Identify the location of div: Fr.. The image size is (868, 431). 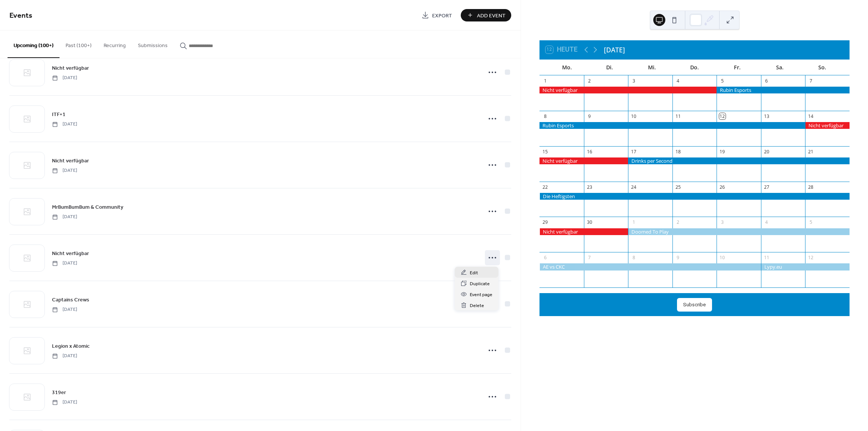
(736, 67).